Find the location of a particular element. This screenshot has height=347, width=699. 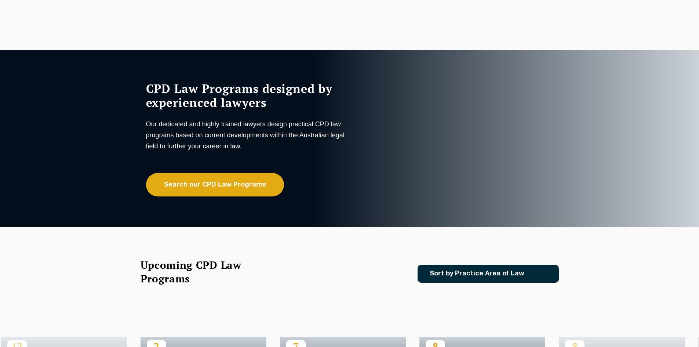

a: Sort by Practice Area of Law is located at coordinates (488, 273).